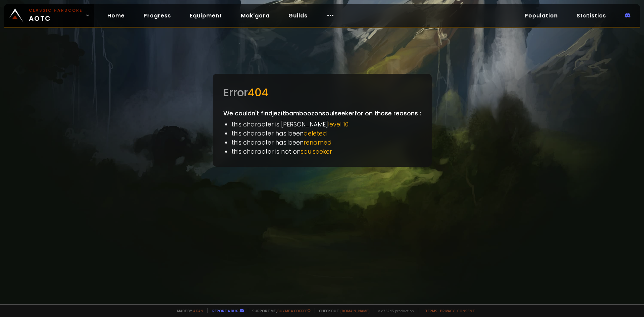 The height and width of the screenshot is (317, 644). I want to click on a: Progress, so click(157, 16).